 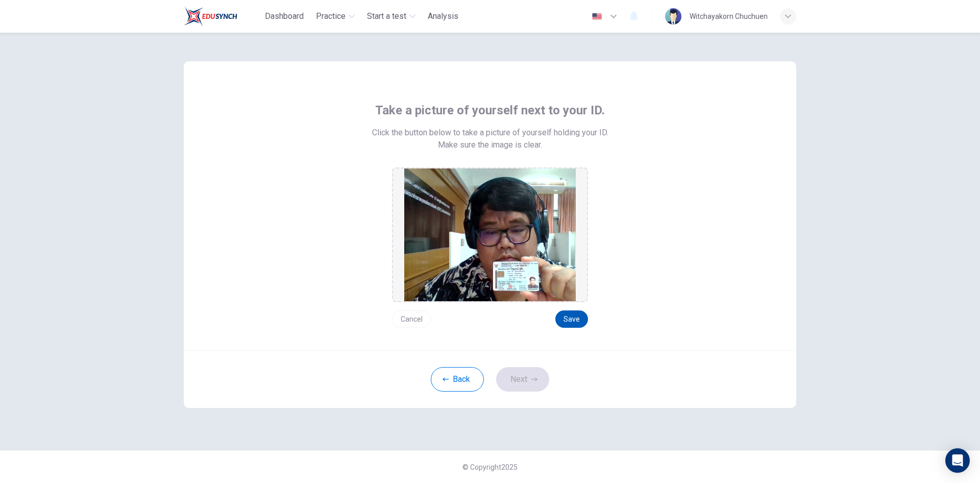 I want to click on button: Start a test, so click(x=391, y=16).